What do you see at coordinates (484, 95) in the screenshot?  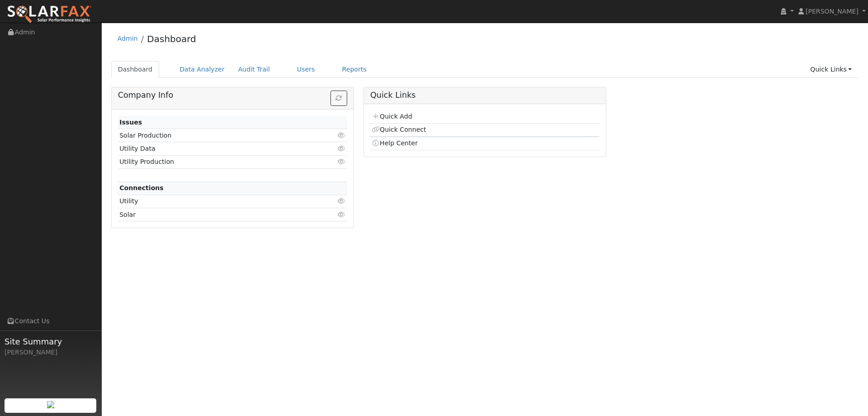 I see `h5: Quick Links` at bounding box center [484, 95].